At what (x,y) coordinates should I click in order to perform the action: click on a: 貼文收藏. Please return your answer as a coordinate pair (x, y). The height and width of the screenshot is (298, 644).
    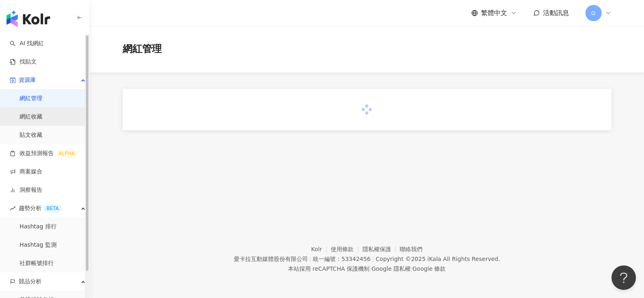
    Looking at the image, I should click on (31, 135).